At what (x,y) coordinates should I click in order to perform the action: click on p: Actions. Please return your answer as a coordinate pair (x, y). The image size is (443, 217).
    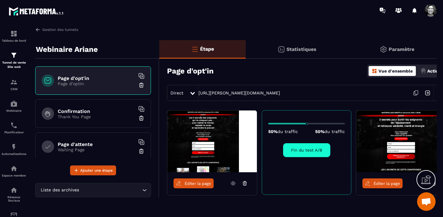
    Looking at the image, I should click on (435, 71).